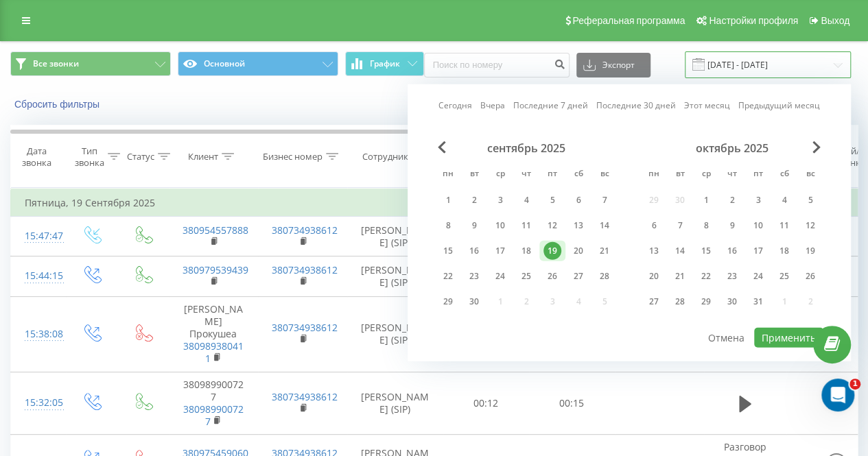 This screenshot has width=868, height=456. I want to click on div: чт 25 сент. 2025 г., so click(526, 277).